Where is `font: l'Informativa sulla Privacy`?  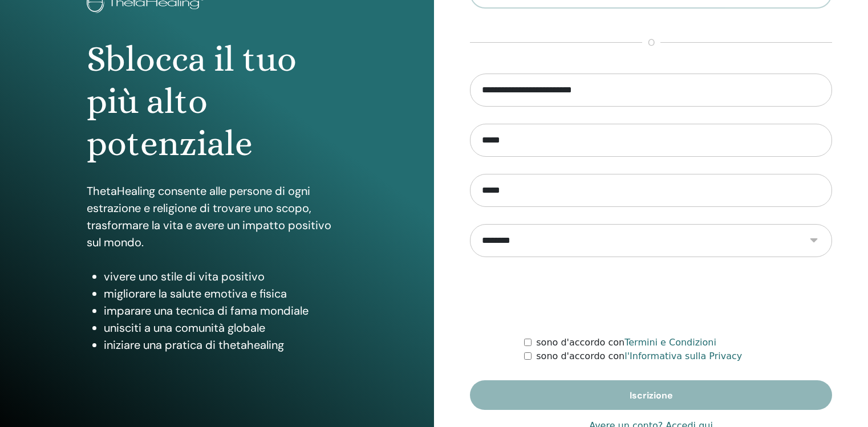 font: l'Informativa sulla Privacy is located at coordinates (683, 355).